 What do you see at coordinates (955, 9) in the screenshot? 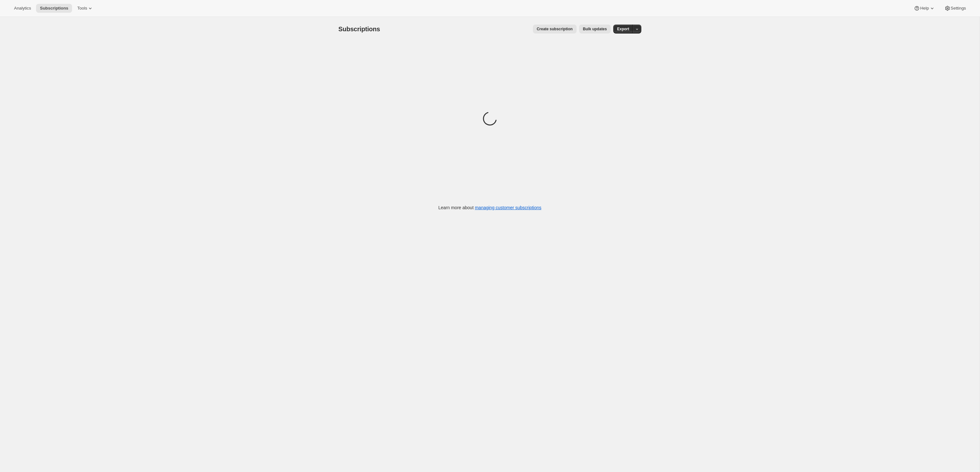
I see `button: Settings` at bounding box center [955, 9].